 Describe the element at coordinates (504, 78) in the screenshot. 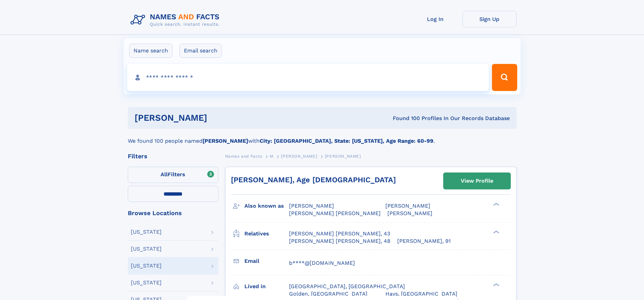

I see `button: Search Button` at that location.